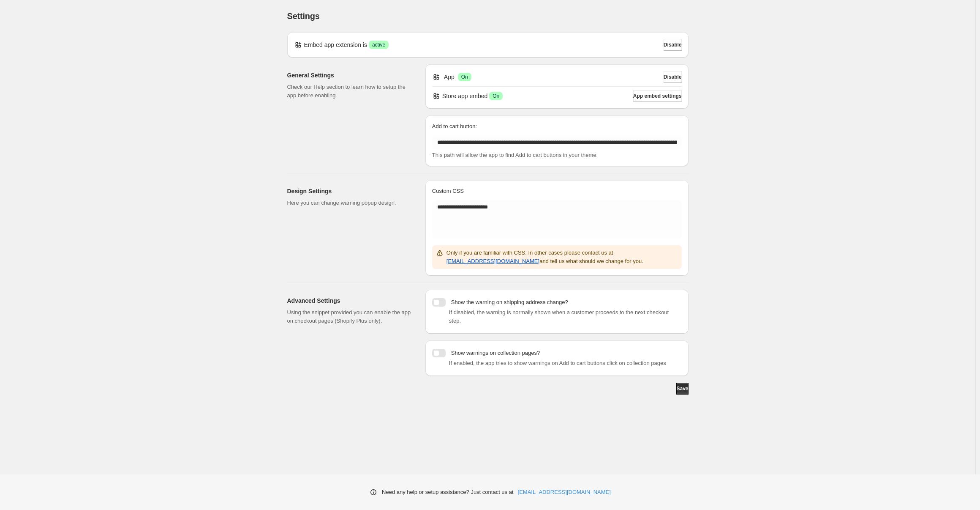 This screenshot has width=980, height=510. What do you see at coordinates (682, 389) in the screenshot?
I see `span: Save` at bounding box center [682, 389].